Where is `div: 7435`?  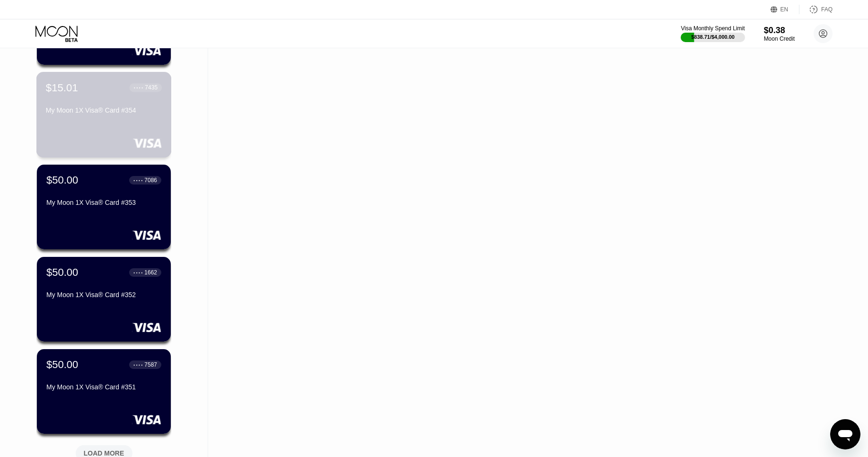
div: 7435 is located at coordinates (151, 87).